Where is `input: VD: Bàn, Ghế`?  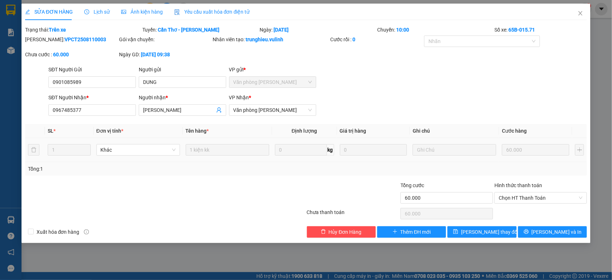
input: VD: Bàn, Ghế is located at coordinates (227, 150).